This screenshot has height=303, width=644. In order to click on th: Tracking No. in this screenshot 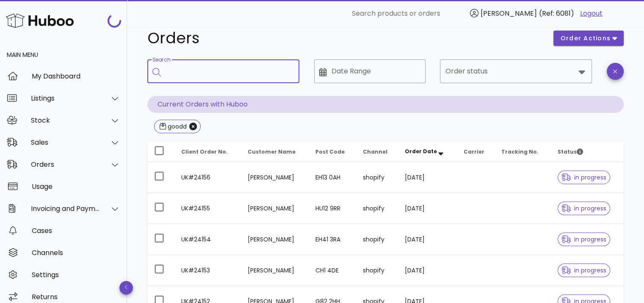, I will do `click(522, 152)`.